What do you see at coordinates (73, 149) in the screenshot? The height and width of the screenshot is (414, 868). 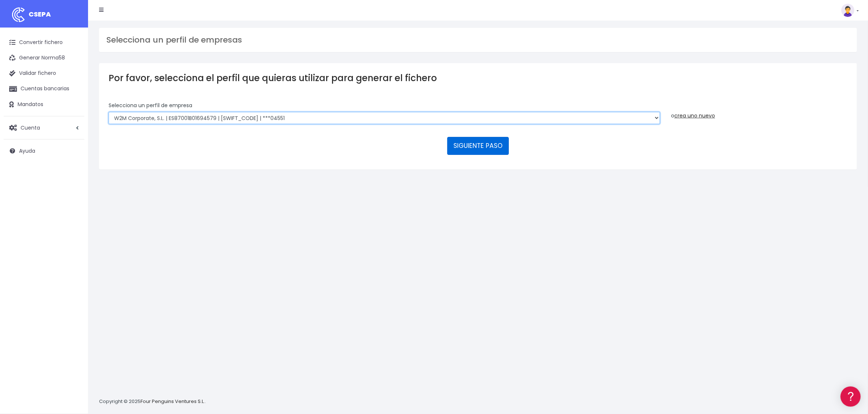 I see `div: Facturación` at bounding box center [73, 149].